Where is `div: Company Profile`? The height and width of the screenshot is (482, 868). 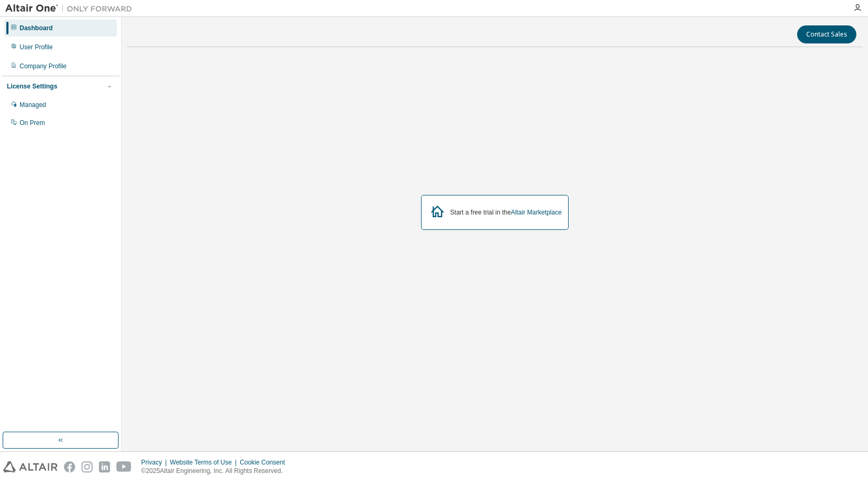 div: Company Profile is located at coordinates (43, 66).